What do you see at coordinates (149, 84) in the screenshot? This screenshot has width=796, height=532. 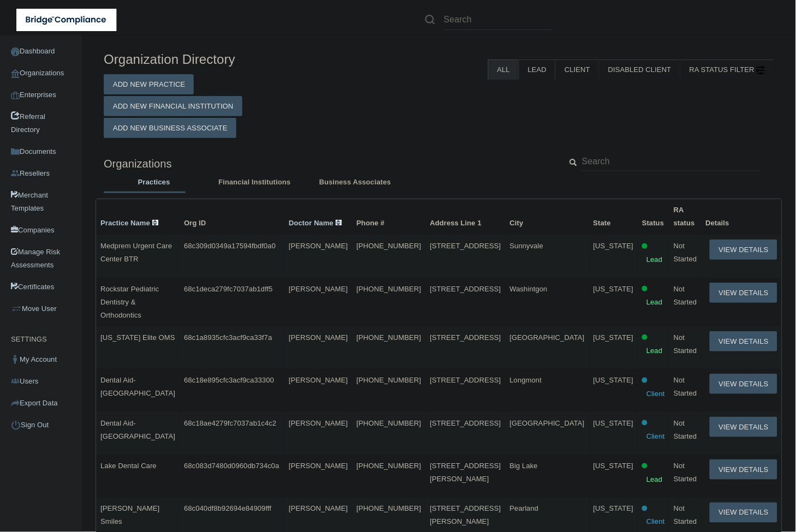 I see `button: Add New Practice` at bounding box center [149, 84].